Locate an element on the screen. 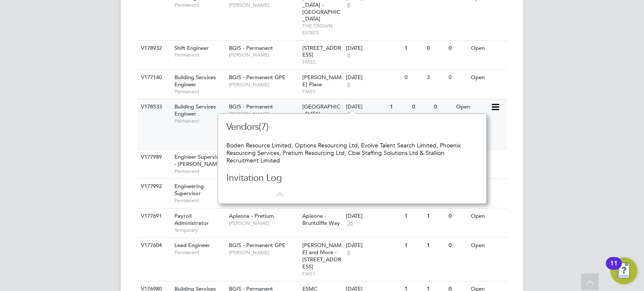  span: Lead Engineer is located at coordinates (192, 245).